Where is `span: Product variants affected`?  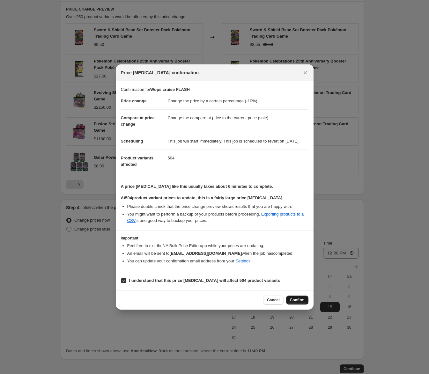
span: Product variants affected is located at coordinates (137, 161).